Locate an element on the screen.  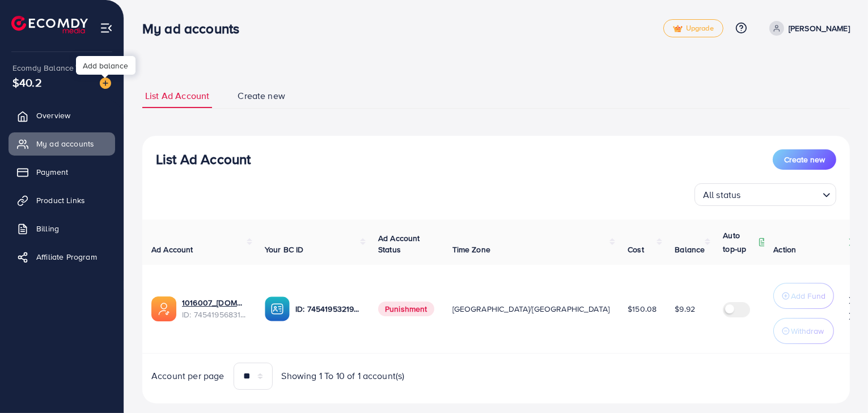
a: Payment is located at coordinates (62, 172).